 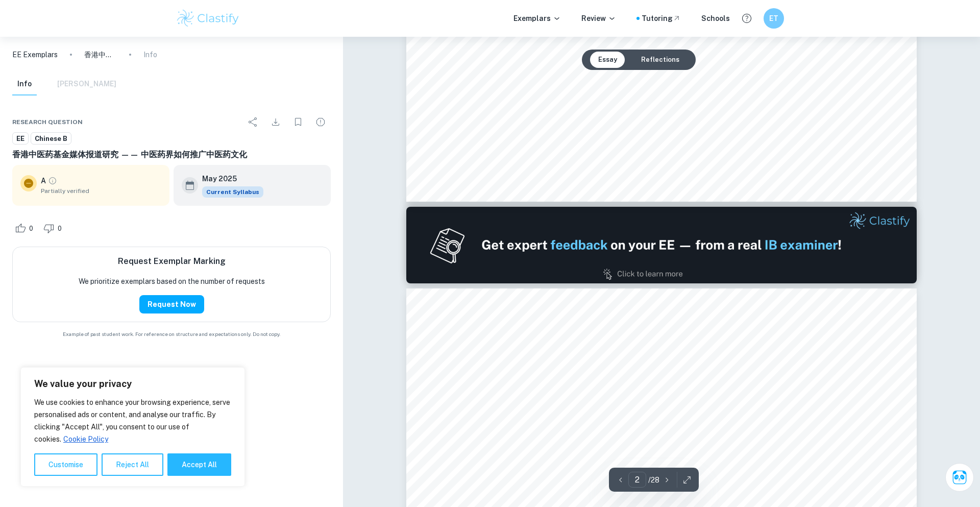 I want to click on span: /1ß¿, so click(x=493, y=385).